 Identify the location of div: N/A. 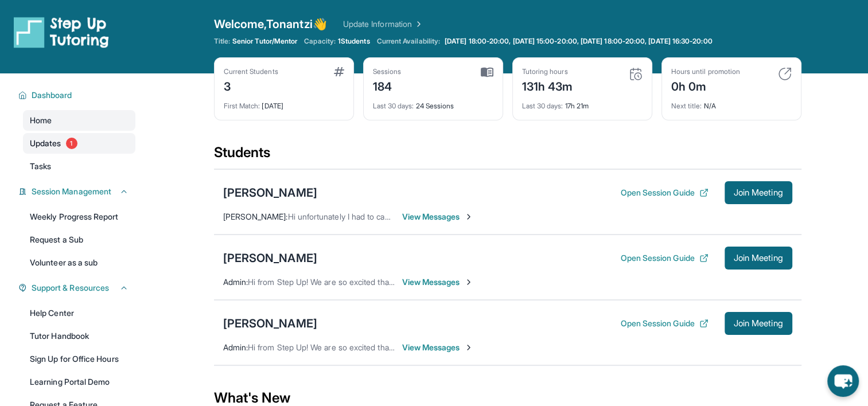
(731, 102).